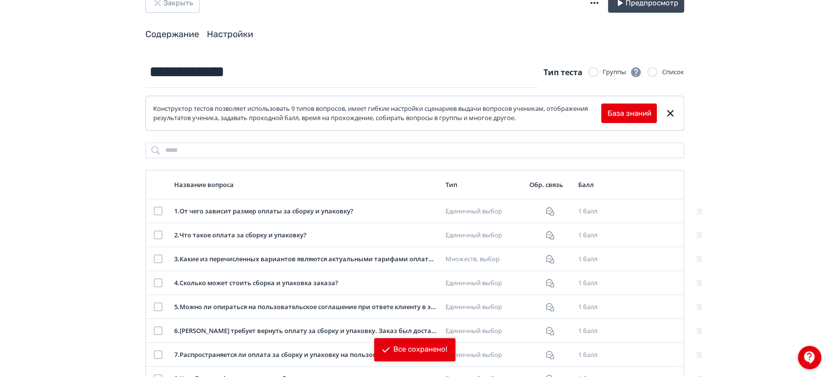 This screenshot has height=377, width=829. What do you see at coordinates (673, 72) in the screenshot?
I see `div: Список` at bounding box center [673, 72].